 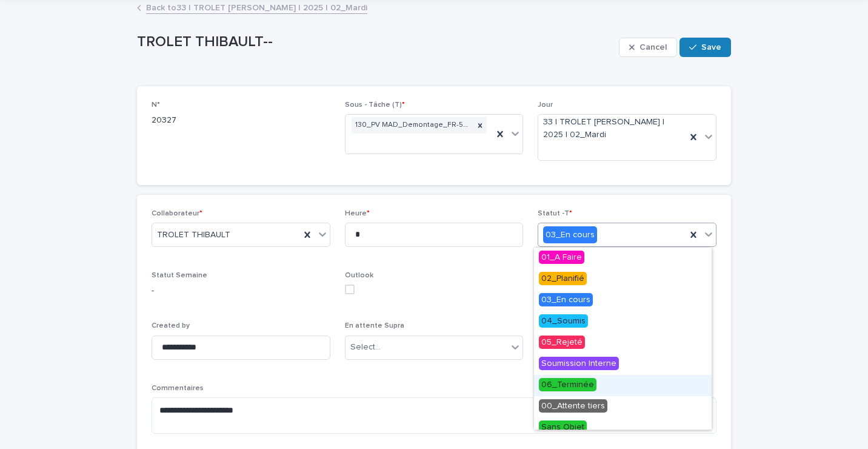 I want to click on div: Soumission Interne, so click(x=623, y=364).